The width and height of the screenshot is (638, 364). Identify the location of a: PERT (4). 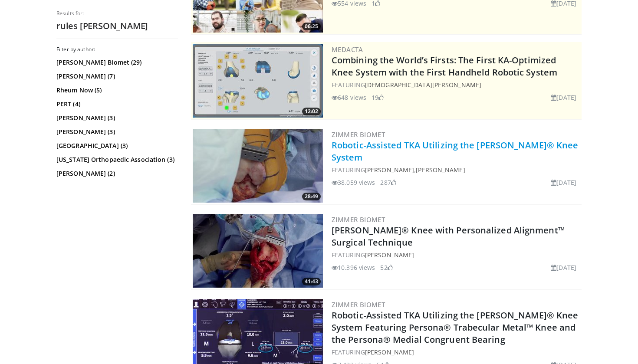
(116, 104).